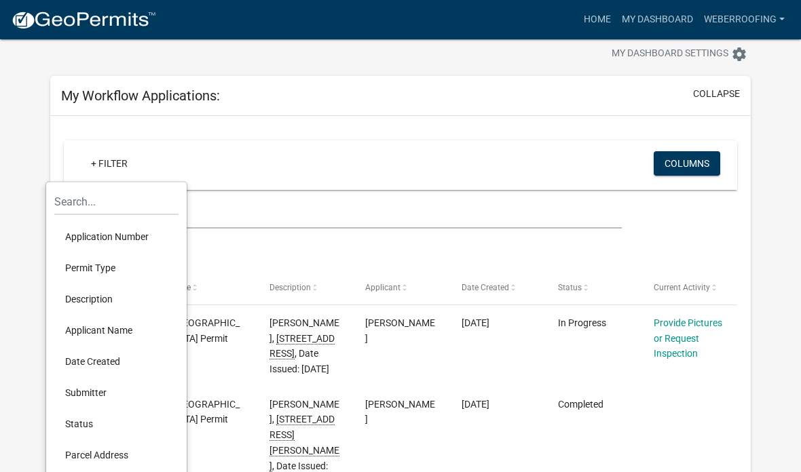 The height and width of the screenshot is (472, 801). What do you see at coordinates (687, 339) in the screenshot?
I see `a: Provide Pictures or Request Inspection` at bounding box center [687, 339].